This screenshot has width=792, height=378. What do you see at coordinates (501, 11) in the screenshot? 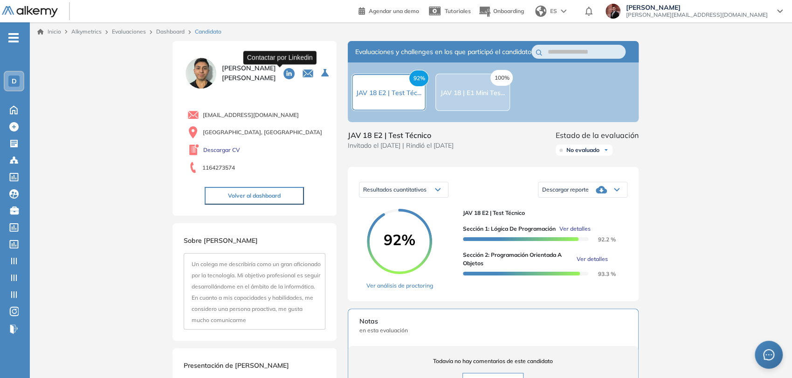
I see `button: Onboarding` at bounding box center [501, 11].